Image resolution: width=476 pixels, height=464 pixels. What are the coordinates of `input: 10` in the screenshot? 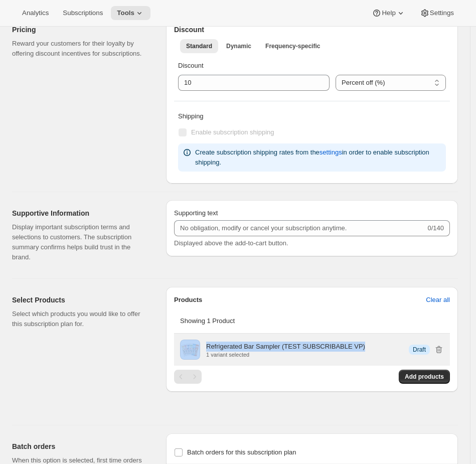 It's located at (246, 83).